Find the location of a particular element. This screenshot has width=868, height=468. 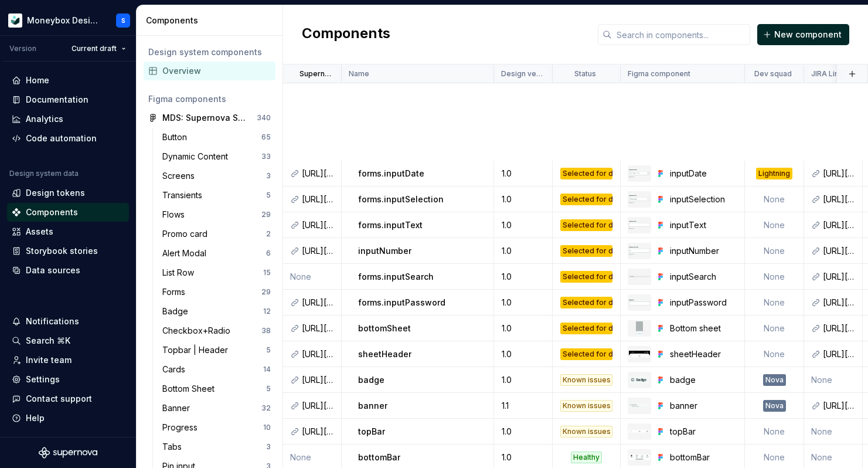

p: forms.inputSelection is located at coordinates (401, 199).